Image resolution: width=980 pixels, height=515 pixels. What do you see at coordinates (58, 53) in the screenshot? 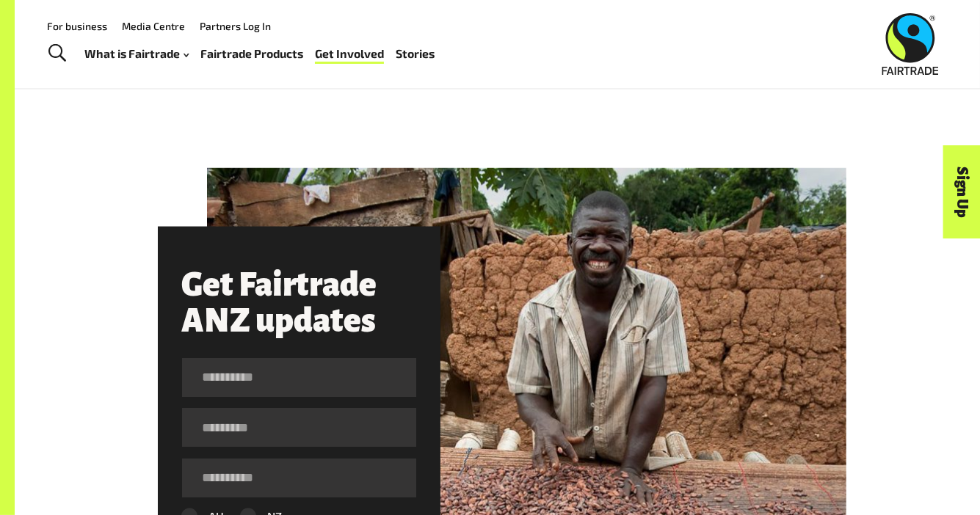
I see `a: Toggle Search` at bounding box center [58, 53].